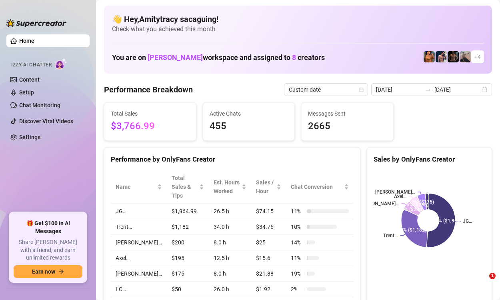 This screenshot has width=500, height=300. I want to click on td: JG…, so click(139, 211).